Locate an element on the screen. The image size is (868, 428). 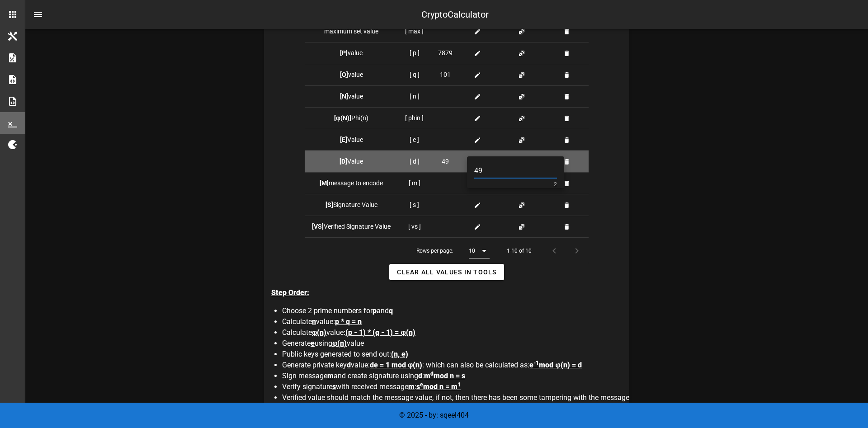
span: (n, e) is located at coordinates (400, 354).